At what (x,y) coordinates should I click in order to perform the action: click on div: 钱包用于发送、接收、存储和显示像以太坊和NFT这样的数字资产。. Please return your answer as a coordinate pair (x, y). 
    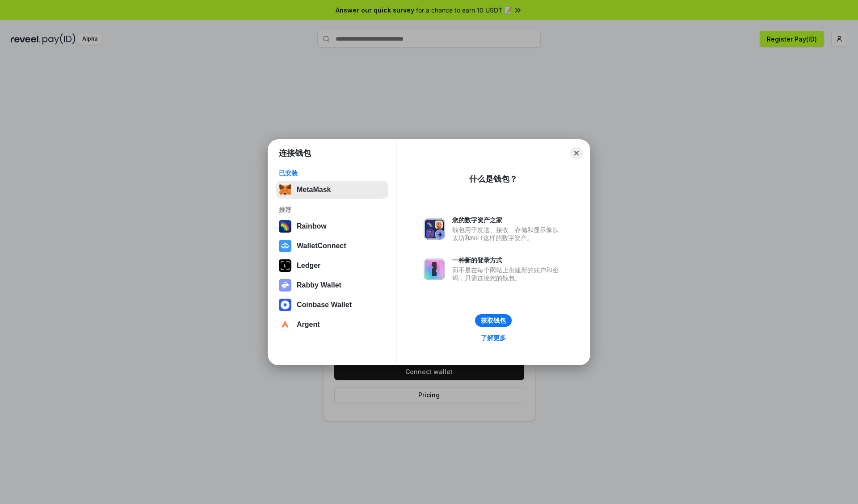
    Looking at the image, I should click on (508, 234).